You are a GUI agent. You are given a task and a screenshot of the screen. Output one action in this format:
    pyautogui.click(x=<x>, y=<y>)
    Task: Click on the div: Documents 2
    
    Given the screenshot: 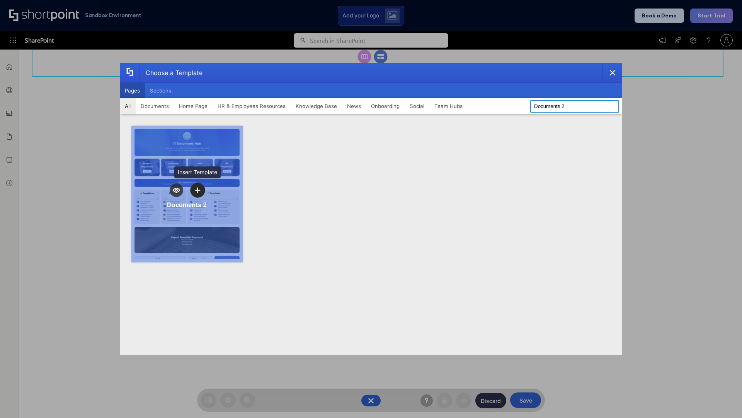 What is the action you would take?
    pyautogui.click(x=187, y=205)
    